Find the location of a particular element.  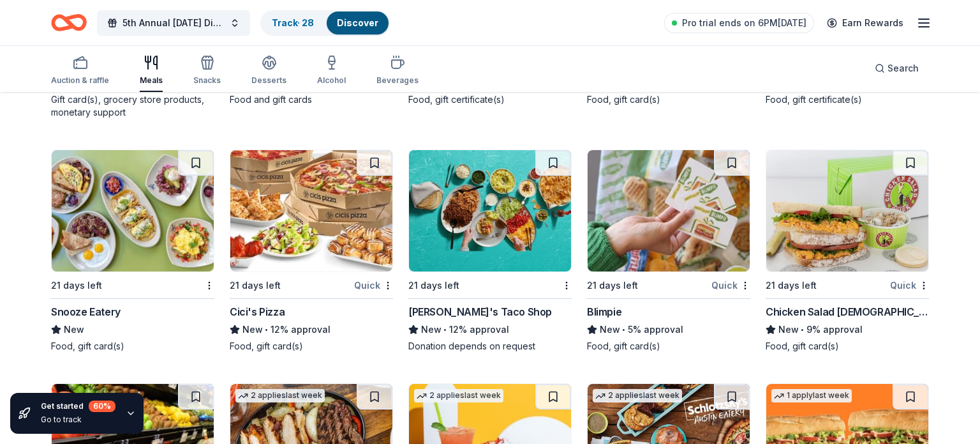

img: Image for Blimpie is located at coordinates (669, 211).